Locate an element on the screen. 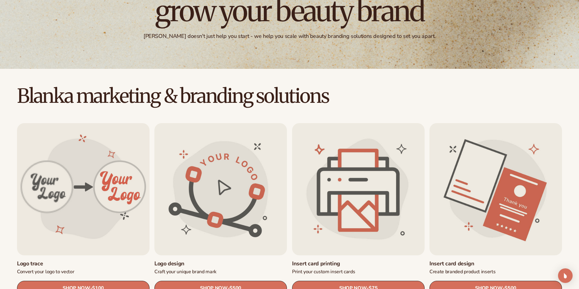  a: Logo design is located at coordinates (221, 264).